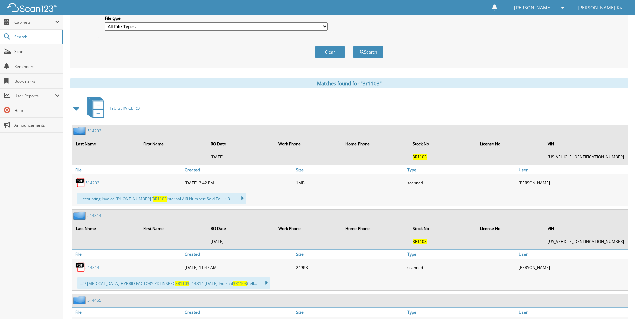  I want to click on div: 249KB, so click(350, 267).